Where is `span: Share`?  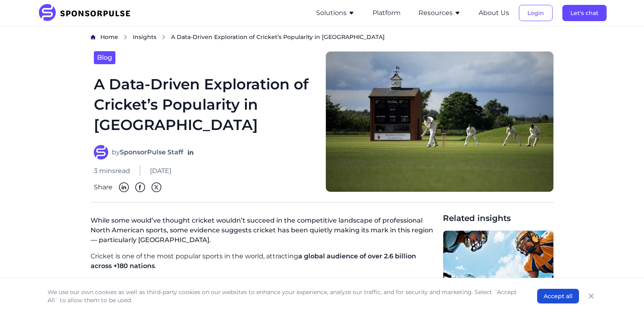
span: Share is located at coordinates (103, 187).